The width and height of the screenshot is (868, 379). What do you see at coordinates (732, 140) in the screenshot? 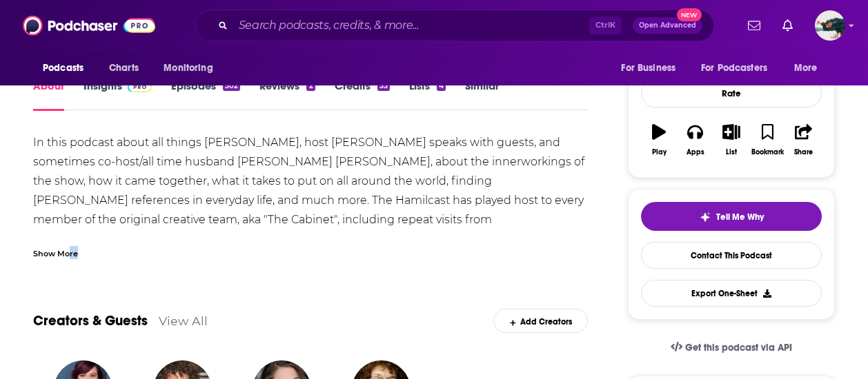
I see `button: List` at bounding box center [732, 140].